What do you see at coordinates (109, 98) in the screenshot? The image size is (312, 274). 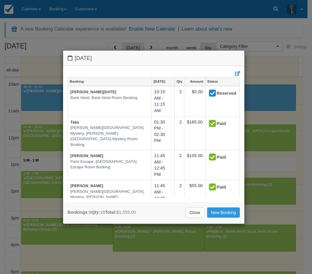 I see `em: Bank Heist, Bank Heist Room Booking` at bounding box center [109, 98].